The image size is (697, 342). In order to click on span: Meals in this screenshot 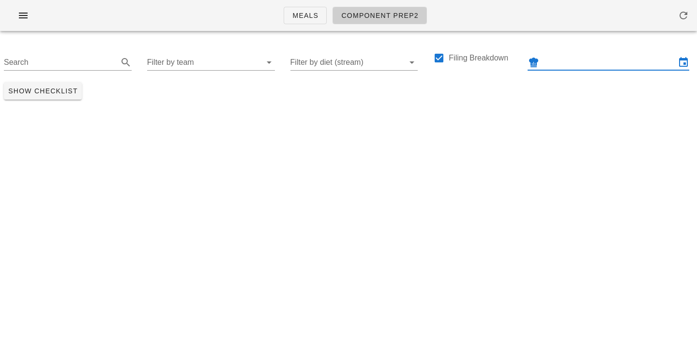, I will do `click(305, 15)`.